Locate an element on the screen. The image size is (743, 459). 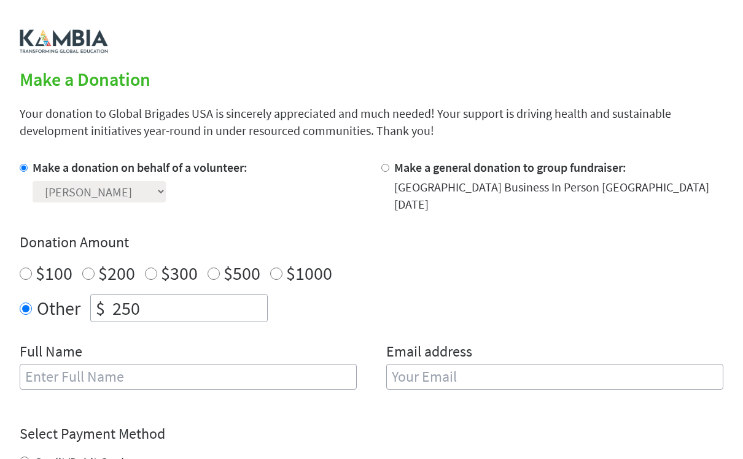
label: $200 is located at coordinates (117, 273).